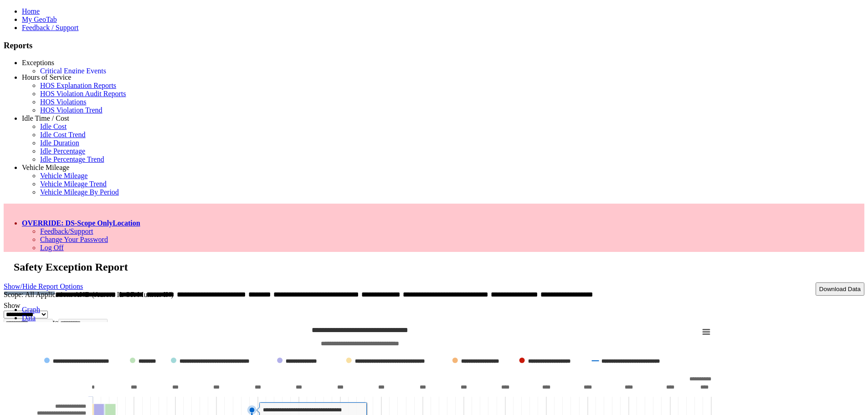  What do you see at coordinates (83, 93) in the screenshot?
I see `a: HOS Violation Audit Reports` at bounding box center [83, 93].